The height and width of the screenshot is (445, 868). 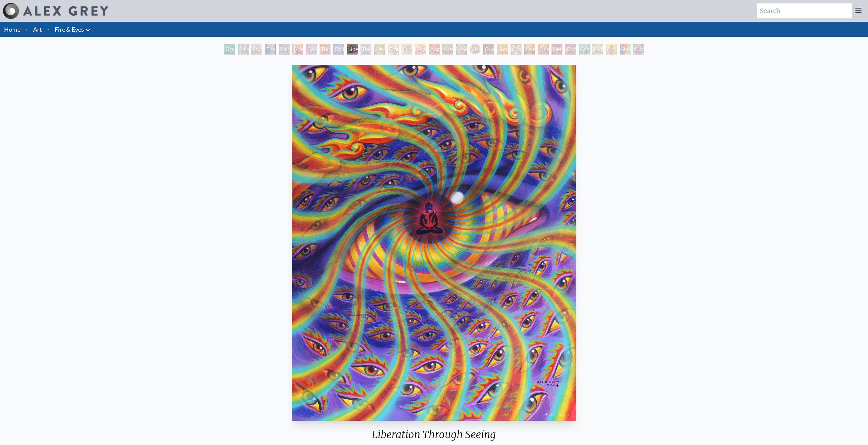 What do you see at coordinates (339, 49) in the screenshot?
I see `div: Collective Vision` at bounding box center [339, 49].